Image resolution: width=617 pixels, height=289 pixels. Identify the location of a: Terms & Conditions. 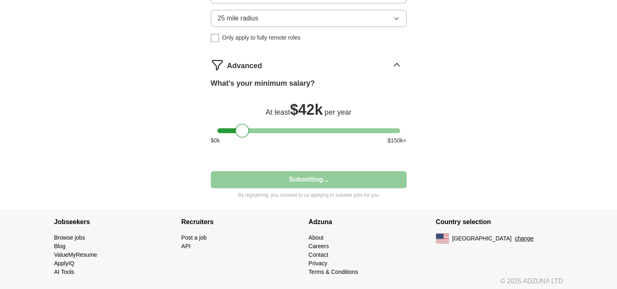
(333, 272).